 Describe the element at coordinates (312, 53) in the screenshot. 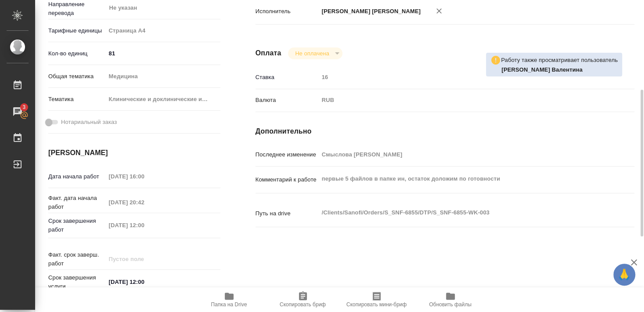

I see `button: Не оплачена` at that location.